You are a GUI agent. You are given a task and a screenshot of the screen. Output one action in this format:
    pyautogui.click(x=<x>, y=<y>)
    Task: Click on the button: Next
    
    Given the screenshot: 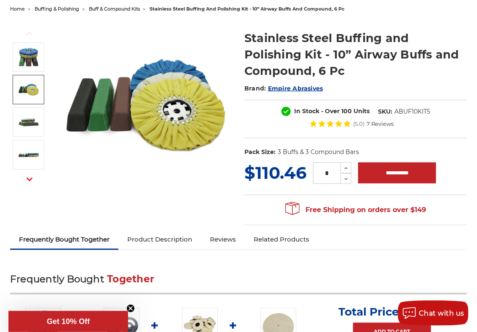 What is the action you would take?
    pyautogui.click(x=29, y=179)
    